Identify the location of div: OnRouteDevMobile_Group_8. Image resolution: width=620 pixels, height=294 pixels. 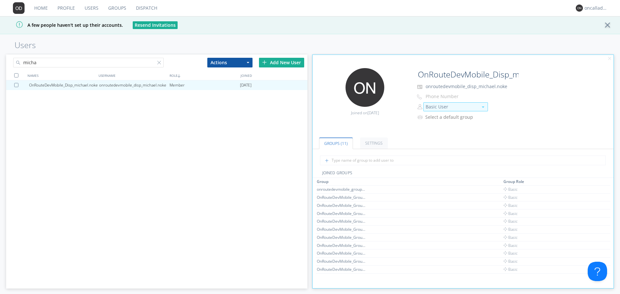
(341, 245).